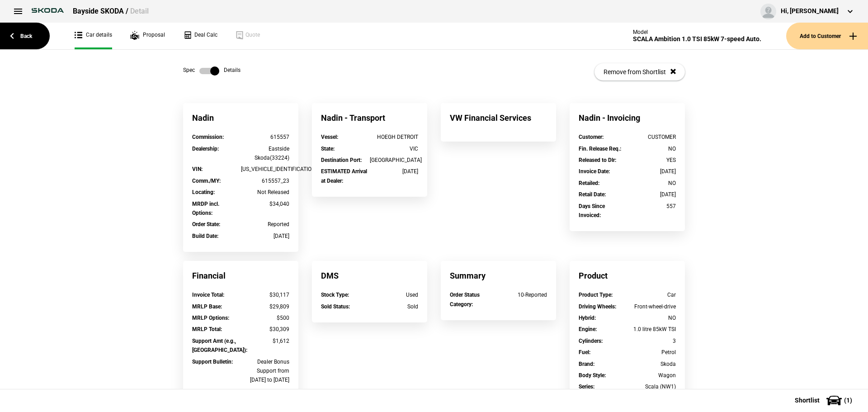 Image resolution: width=868 pixels, height=412 pixels. I want to click on div: Reported, so click(266, 224).